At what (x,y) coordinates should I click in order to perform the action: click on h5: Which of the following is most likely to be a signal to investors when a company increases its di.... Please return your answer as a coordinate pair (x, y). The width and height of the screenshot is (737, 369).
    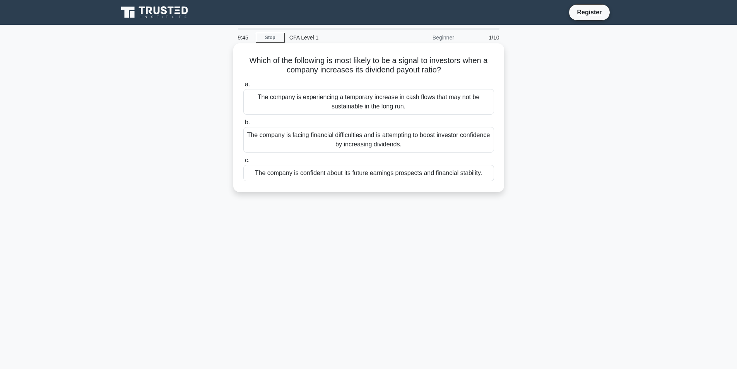
    Looking at the image, I should click on (369, 65).